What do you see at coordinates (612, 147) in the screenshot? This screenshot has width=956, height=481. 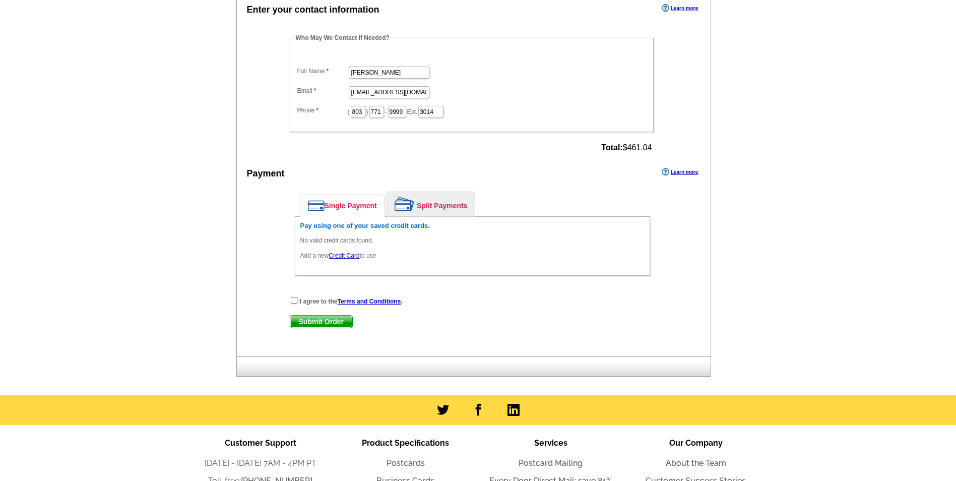 I see `strong: Total:` at bounding box center [612, 147].